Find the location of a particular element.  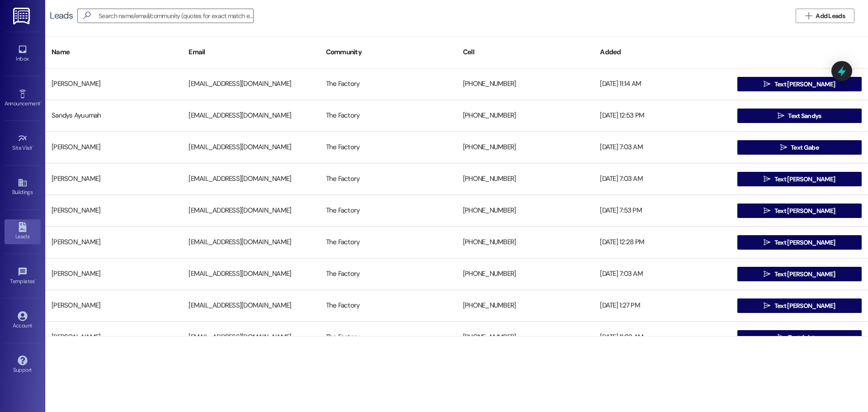

a: Templates • is located at coordinates (22, 276).